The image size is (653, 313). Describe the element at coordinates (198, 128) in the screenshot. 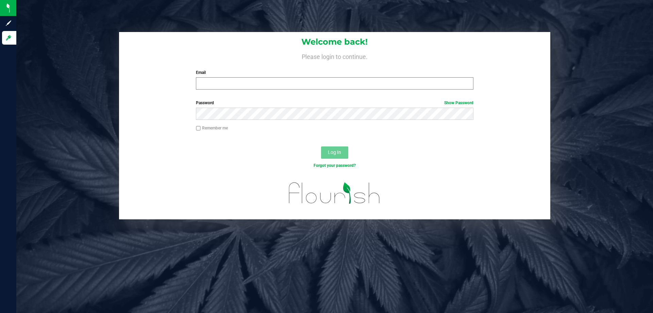

I see `input: Remember me` at that location.